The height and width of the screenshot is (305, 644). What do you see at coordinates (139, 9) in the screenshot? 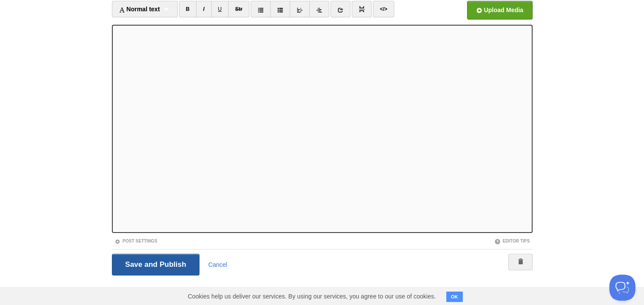
I see `span: Normal text` at bounding box center [139, 9].